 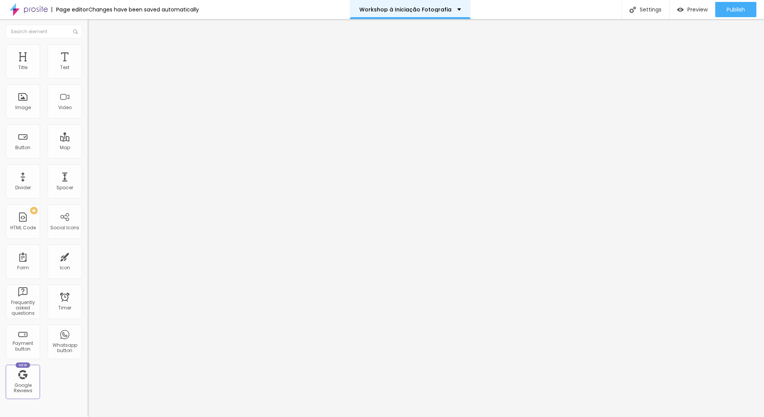 I want to click on div: Button, so click(x=23, y=148).